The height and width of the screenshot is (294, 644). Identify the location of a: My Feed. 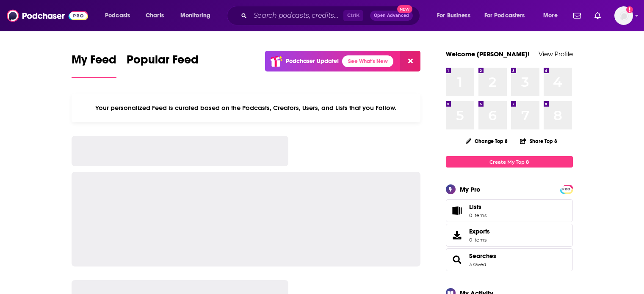
(94, 65).